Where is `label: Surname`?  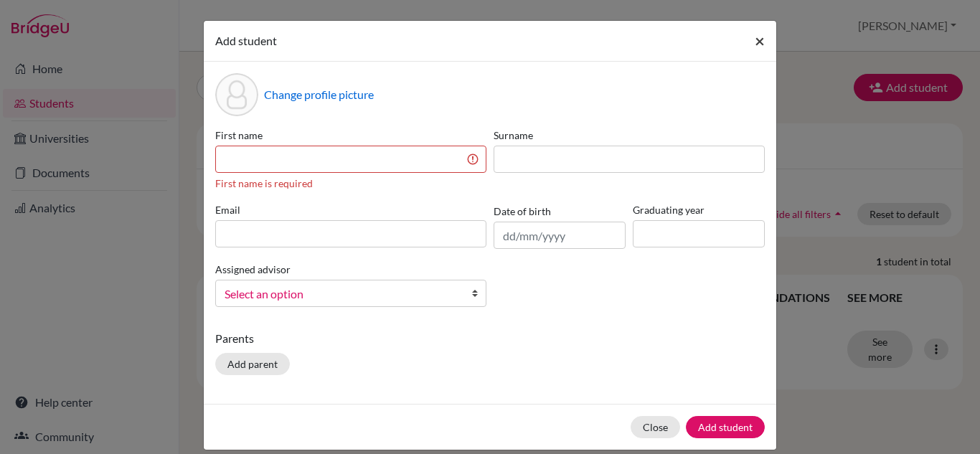
label: Surname is located at coordinates (629, 135).